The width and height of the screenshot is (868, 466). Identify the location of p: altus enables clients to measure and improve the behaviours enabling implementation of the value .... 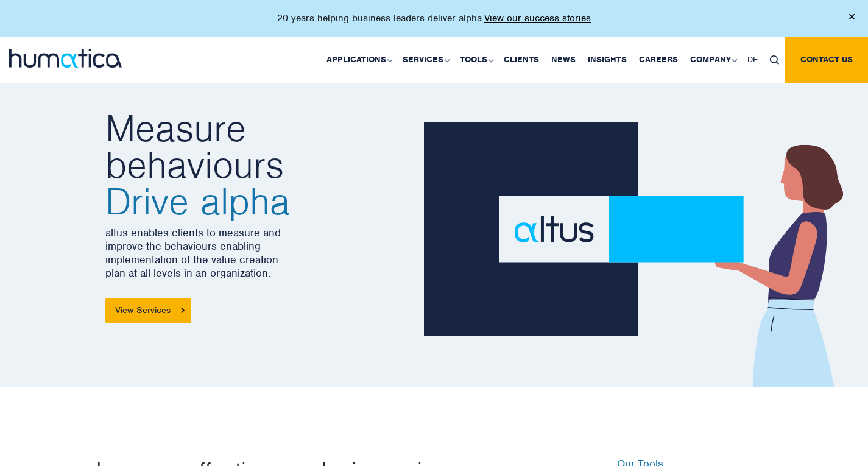
(259, 253).